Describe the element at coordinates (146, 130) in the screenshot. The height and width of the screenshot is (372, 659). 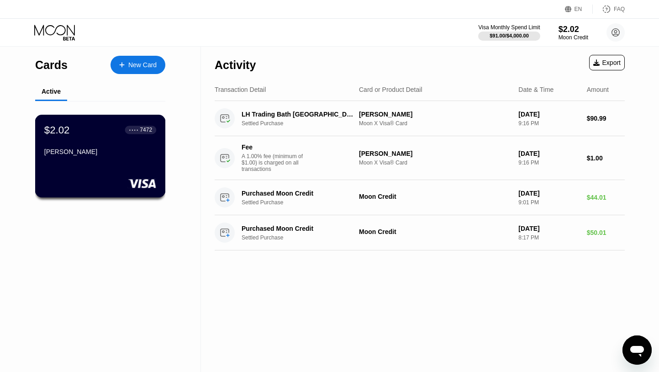
I see `div: 7472` at that location.